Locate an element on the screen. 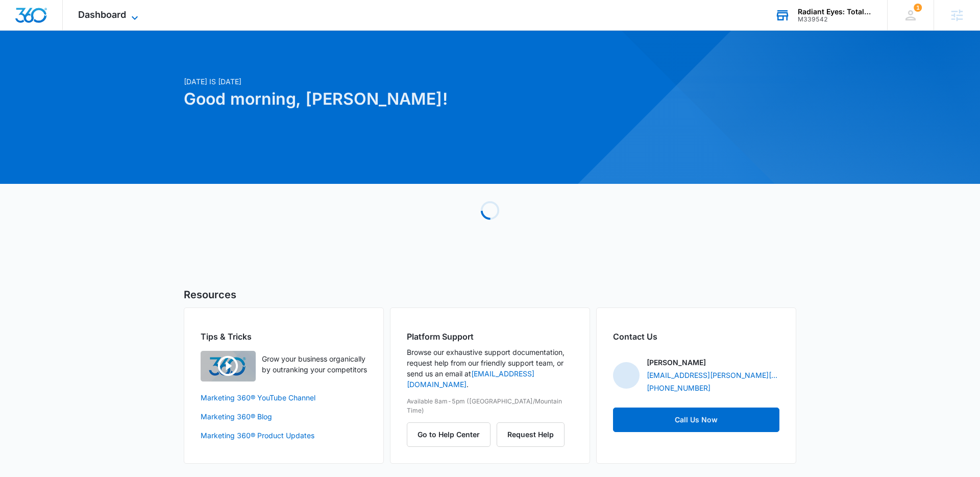 The height and width of the screenshot is (477, 980). a: Request Help is located at coordinates (530, 434).